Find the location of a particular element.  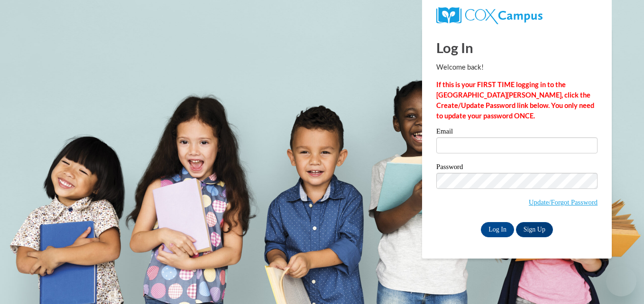

label: Email is located at coordinates (517, 133).